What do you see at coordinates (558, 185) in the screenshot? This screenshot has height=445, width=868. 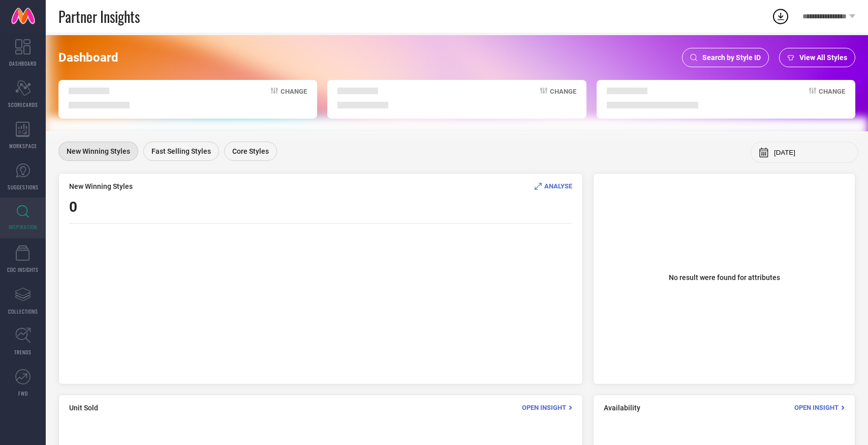 I see `span: ANALYSE` at bounding box center [558, 185].